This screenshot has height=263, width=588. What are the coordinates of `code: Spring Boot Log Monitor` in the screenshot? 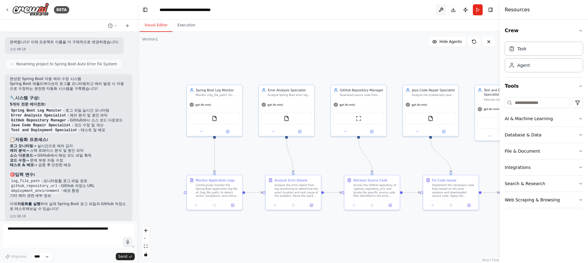 It's located at (36, 111).